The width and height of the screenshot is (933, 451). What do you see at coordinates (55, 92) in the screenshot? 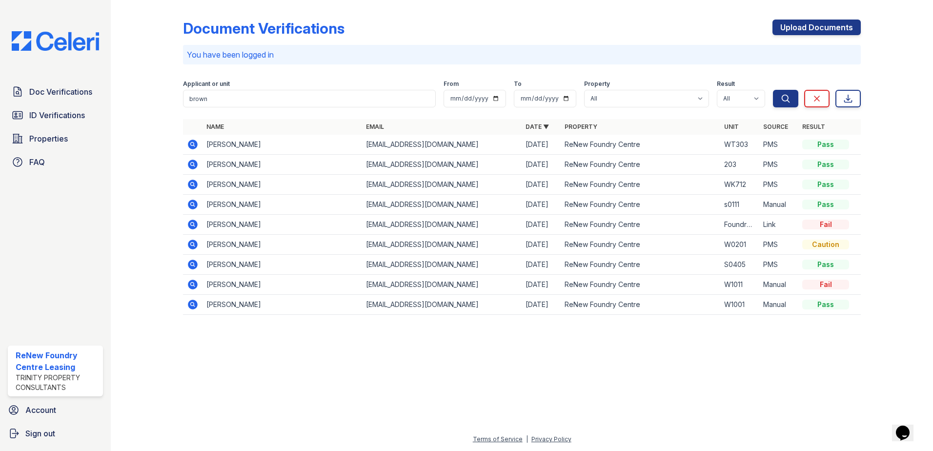
I see `a: Doc Verifications` at bounding box center [55, 92].